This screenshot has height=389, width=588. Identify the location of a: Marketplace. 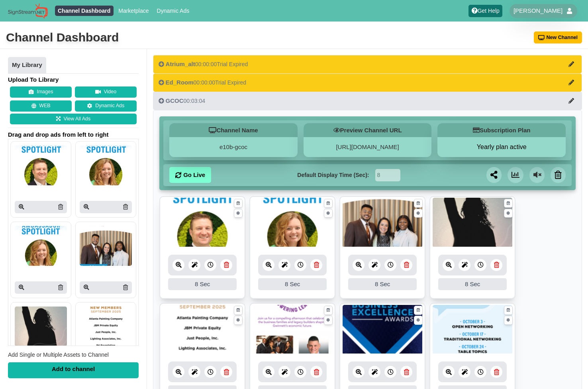
(133, 11).